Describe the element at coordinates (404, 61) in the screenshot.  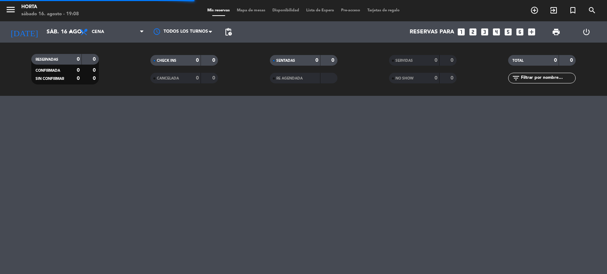
I see `span: SERVIDAS` at that location.